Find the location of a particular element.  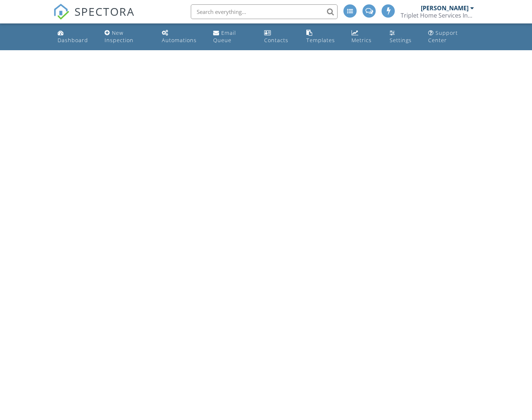

a: Dashboard is located at coordinates (75, 37).